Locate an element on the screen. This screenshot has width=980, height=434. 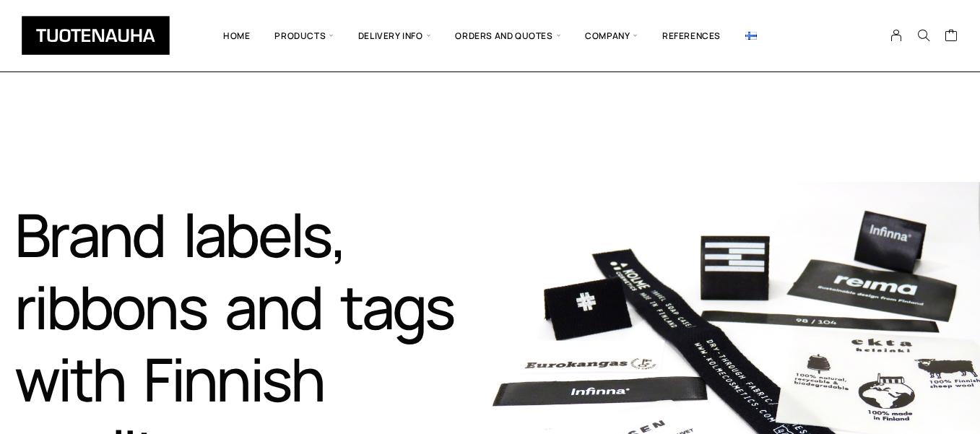
span: Delivery info is located at coordinates (394, 36).